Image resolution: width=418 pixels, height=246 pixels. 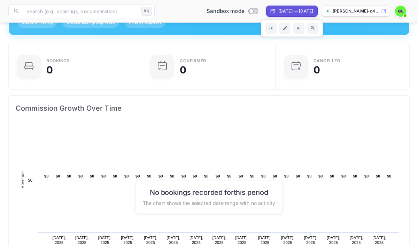 I want to click on h6: No bookings recorded for this period, so click(x=209, y=193).